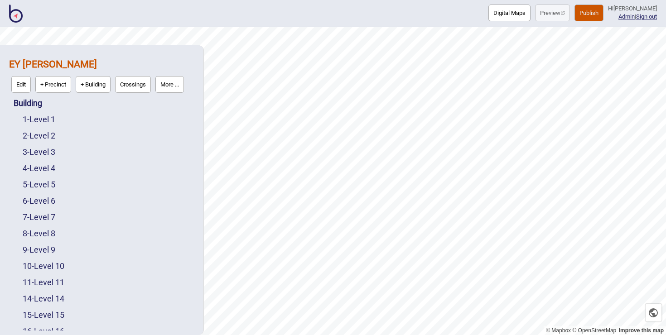  Describe the element at coordinates (39, 152) in the screenshot. I see `a: 3-Level 3` at that location.